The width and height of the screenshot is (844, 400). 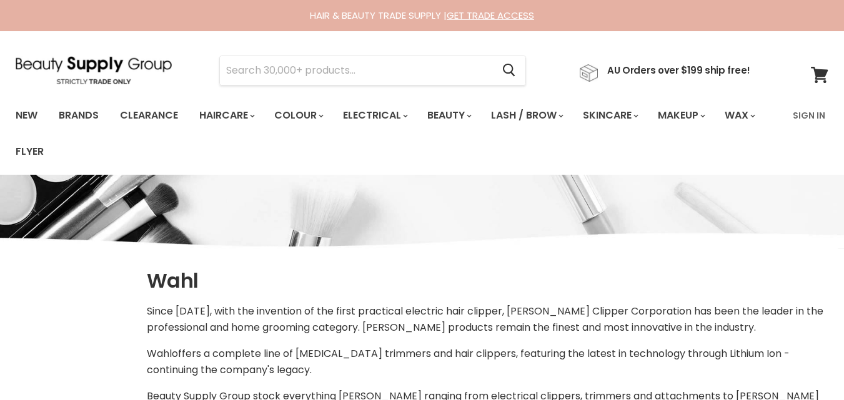 I want to click on a: Colour, so click(x=298, y=116).